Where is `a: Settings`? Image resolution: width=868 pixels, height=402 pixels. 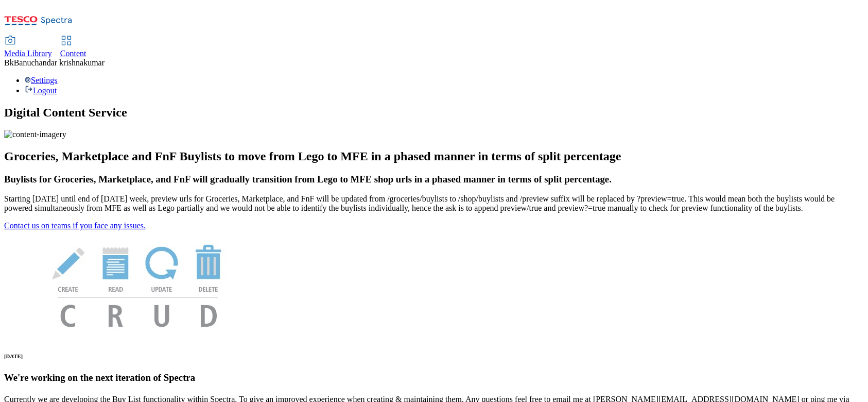 a: Settings is located at coordinates (41, 80).